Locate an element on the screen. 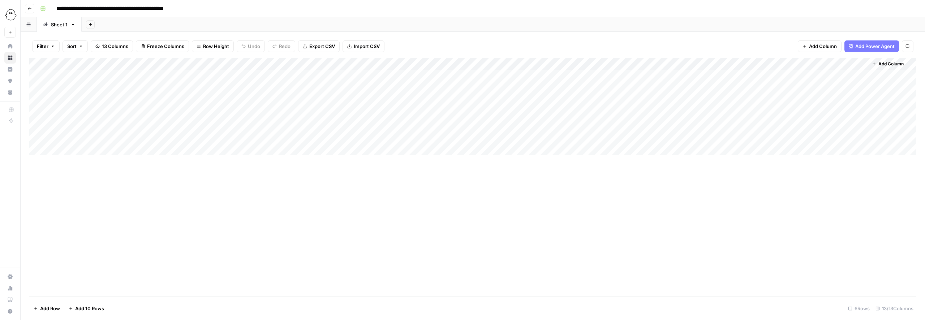 This screenshot has width=925, height=320. span: Export CSV is located at coordinates (322, 46).